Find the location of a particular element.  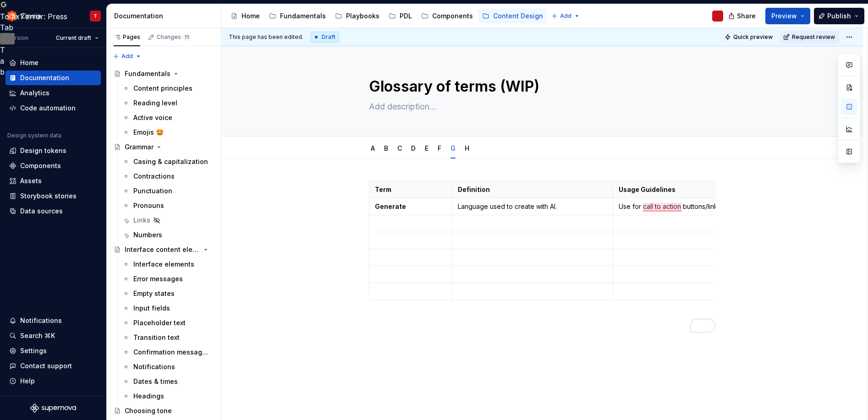

div: Numbers is located at coordinates (147, 235).